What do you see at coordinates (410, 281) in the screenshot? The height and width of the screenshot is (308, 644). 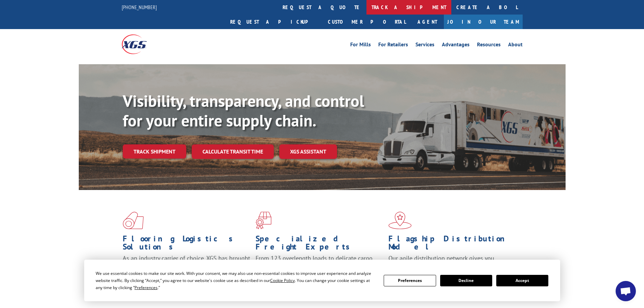 I see `button: Preferences` at bounding box center [410, 281].